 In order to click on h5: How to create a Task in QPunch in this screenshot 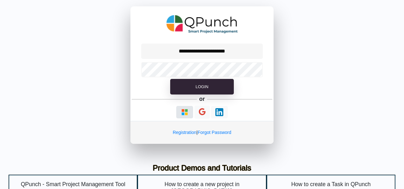, I will do `click(331, 184)`.